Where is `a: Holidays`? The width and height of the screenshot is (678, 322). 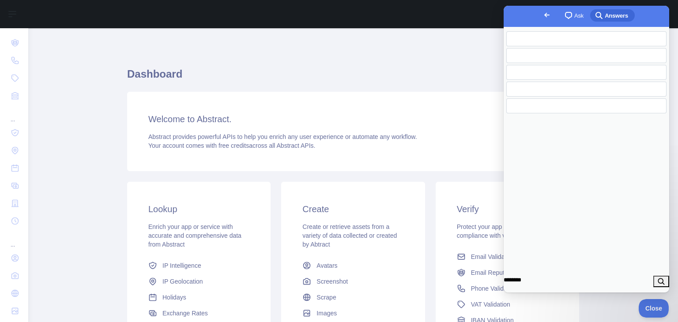
a: Holidays is located at coordinates (199, 298).